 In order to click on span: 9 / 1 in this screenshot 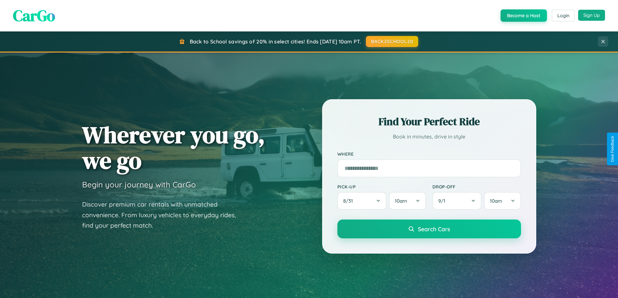, I will do `click(444, 201)`.